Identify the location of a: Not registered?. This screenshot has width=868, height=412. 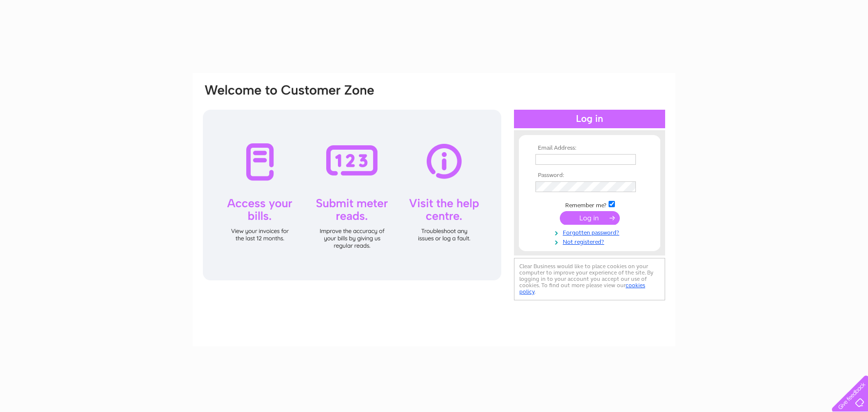
(591, 241).